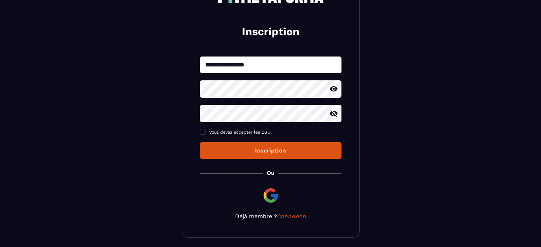  I want to click on span: Vous devez accepter les CGU, so click(240, 132).